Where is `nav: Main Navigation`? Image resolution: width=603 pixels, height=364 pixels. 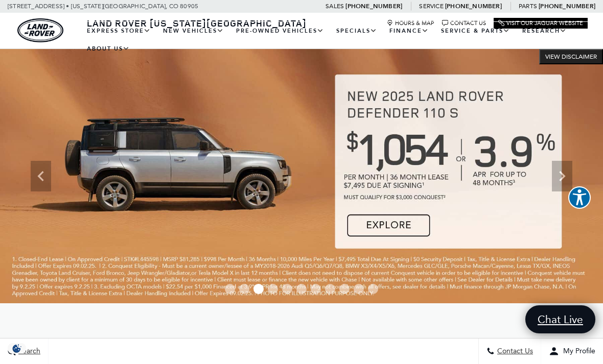 nav: Main Navigation is located at coordinates (334, 40).